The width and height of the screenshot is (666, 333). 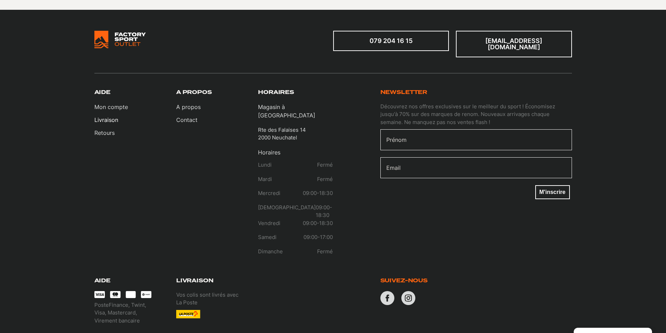 I want to click on p: Mercredi, so click(x=269, y=193).